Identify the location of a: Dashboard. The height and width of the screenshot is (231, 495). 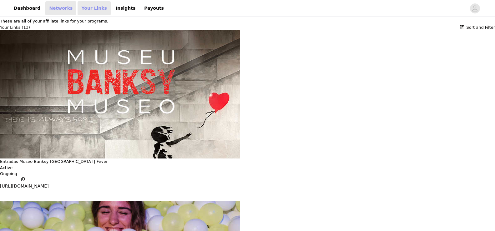
(27, 8).